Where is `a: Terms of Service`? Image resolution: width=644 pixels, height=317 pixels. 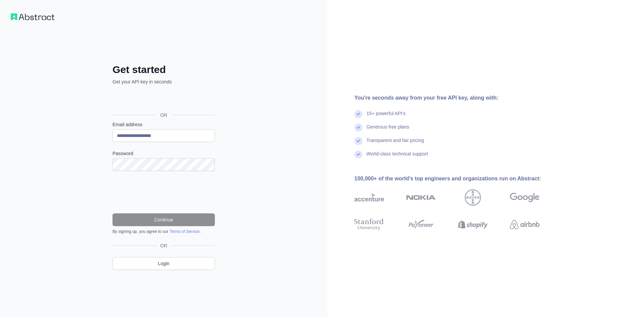
a: Terms of Service is located at coordinates (184, 232).